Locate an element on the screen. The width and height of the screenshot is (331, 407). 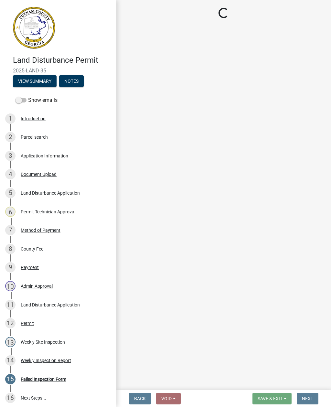
h4: Land Disturbance Permit is located at coordinates (62, 60).